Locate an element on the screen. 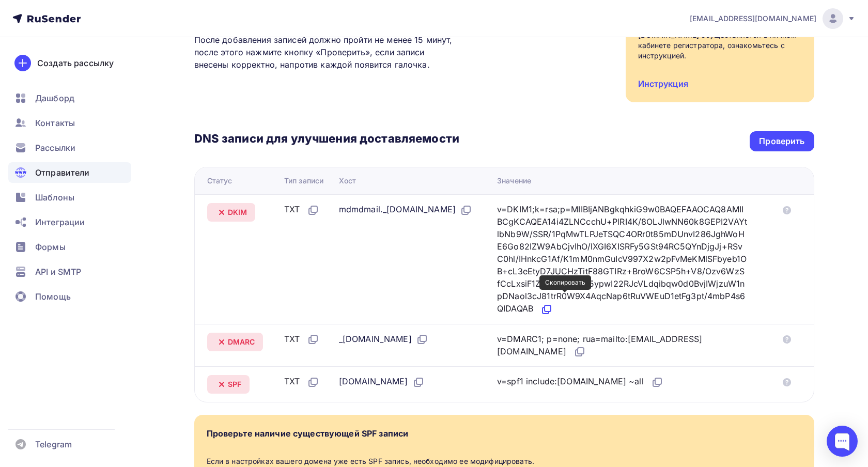 This screenshot has height=467, width=868. a: Рассылки is located at coordinates (70, 148).